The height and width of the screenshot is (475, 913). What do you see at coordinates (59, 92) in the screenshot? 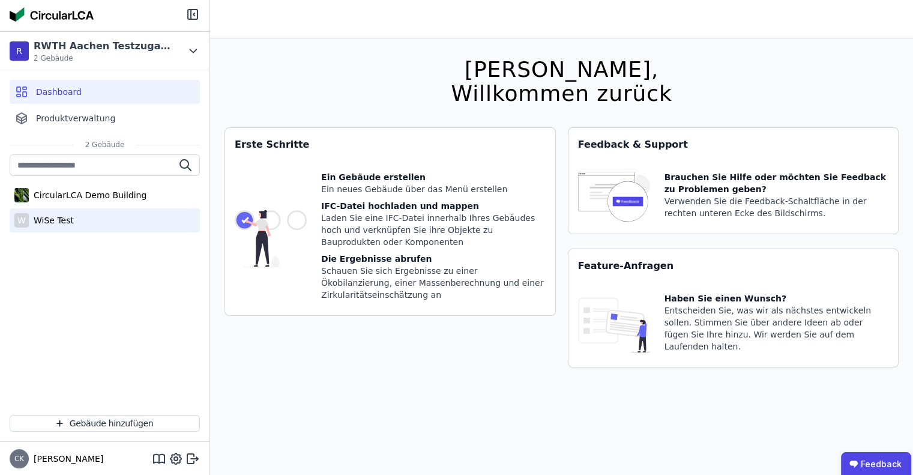
I see `span: Dashboard` at bounding box center [59, 92].